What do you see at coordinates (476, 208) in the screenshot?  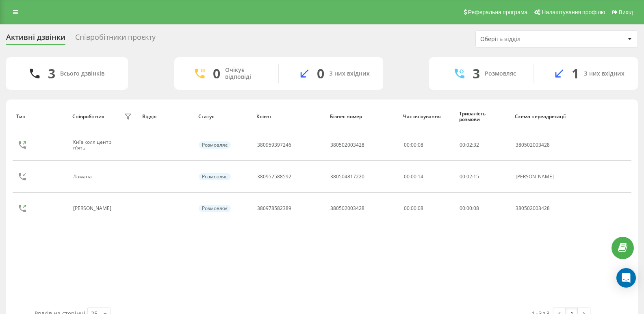 I see `span: 08` at bounding box center [476, 208].